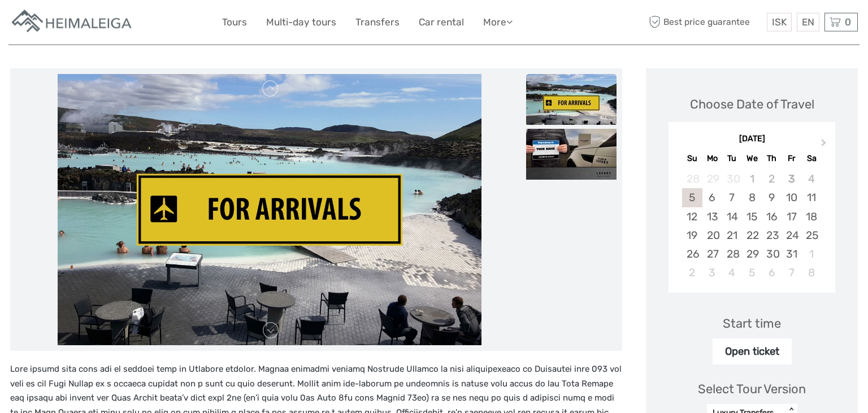  Describe the element at coordinates (772, 253) in the screenshot. I see `div: Choose Thursday, October 30th, 2025` at that location.